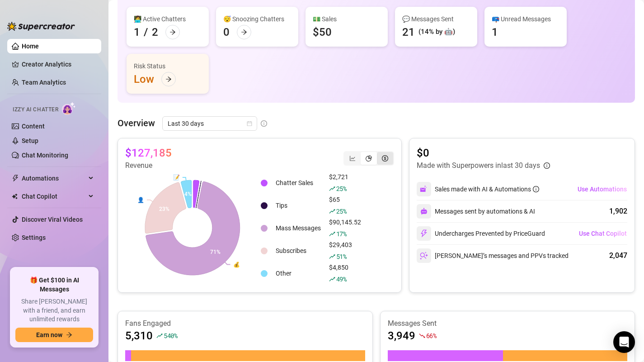  I want to click on span: Use Automations, so click(602, 189).